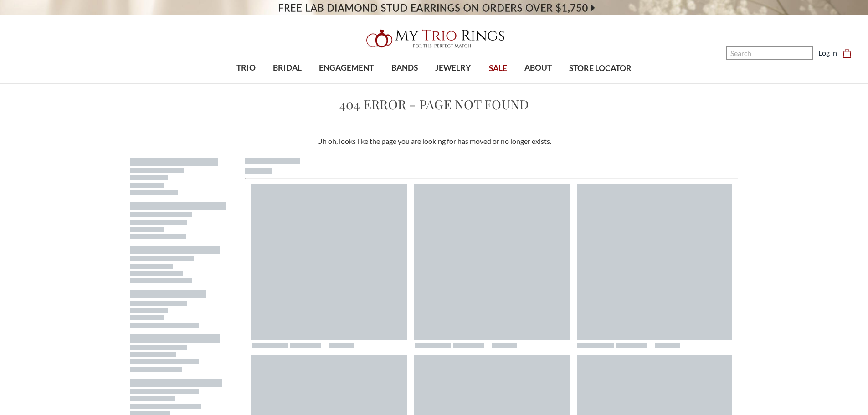  What do you see at coordinates (600, 68) in the screenshot?
I see `a: STORE LOCATOR` at bounding box center [600, 68].